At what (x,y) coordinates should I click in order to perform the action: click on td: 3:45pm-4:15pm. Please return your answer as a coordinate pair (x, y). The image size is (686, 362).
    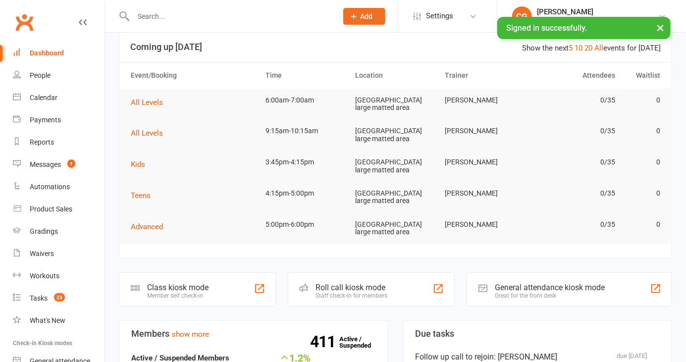
    Looking at the image, I should click on (306, 162).